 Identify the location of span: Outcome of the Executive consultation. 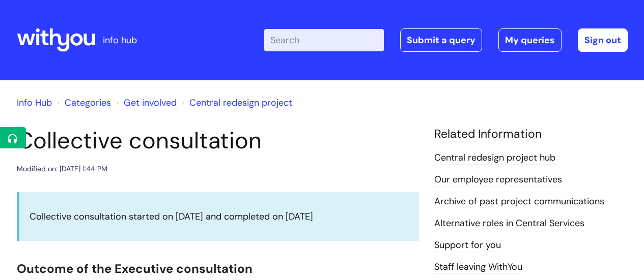
(135, 268).